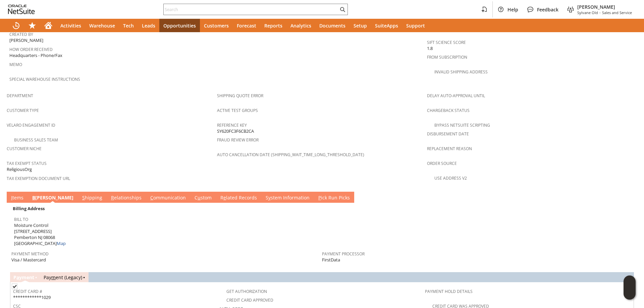 The height and width of the screenshot is (308, 644). Describe the element at coordinates (27, 291) in the screenshot. I see `a: Credit Card #` at that location.